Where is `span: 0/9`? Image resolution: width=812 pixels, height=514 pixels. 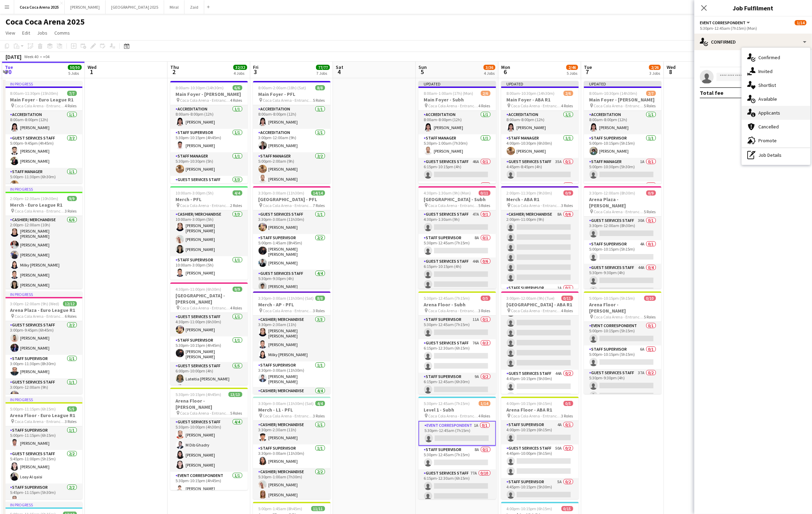
span: 0/9 is located at coordinates (568, 193).